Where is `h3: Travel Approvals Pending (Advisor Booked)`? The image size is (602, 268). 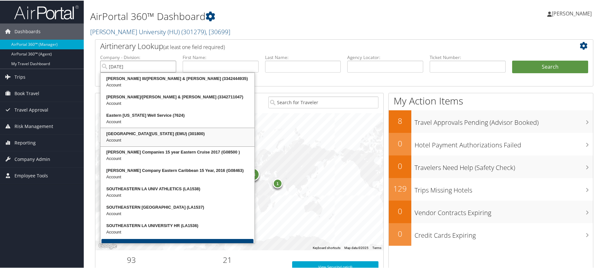 h3: Travel Approvals Pending (Advisor Booked) is located at coordinates (504, 120).